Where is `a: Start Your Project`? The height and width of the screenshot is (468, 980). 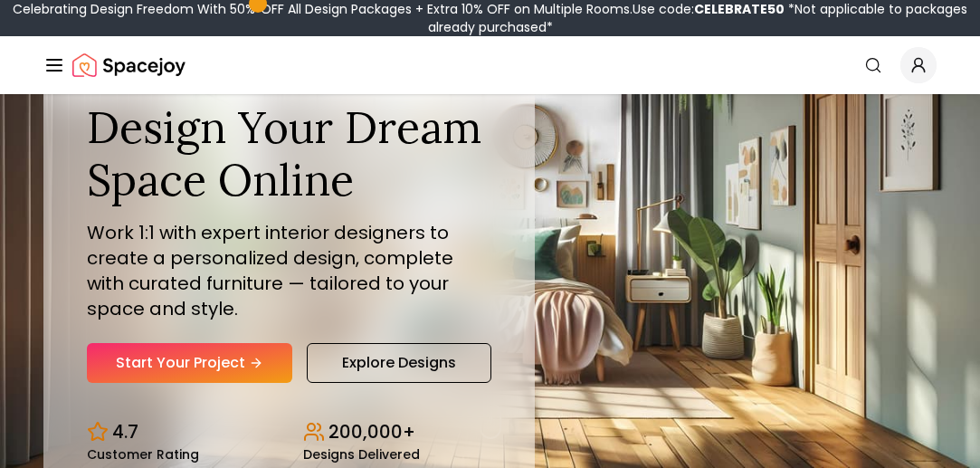
a: Start Your Project is located at coordinates (189, 363).